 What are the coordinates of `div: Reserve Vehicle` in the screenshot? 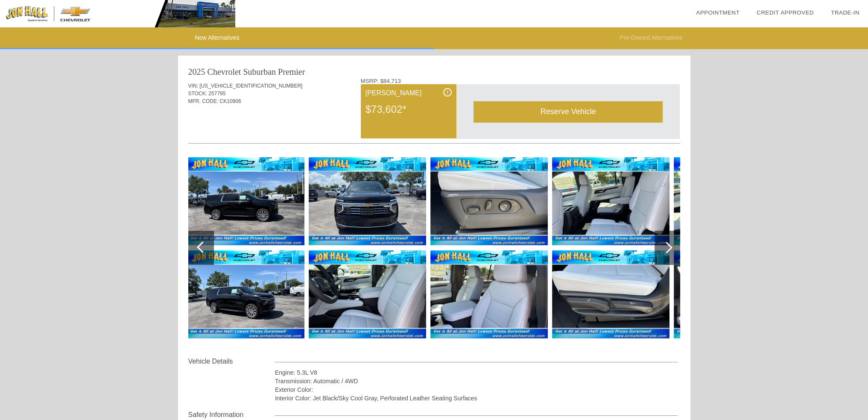 It's located at (568, 111).